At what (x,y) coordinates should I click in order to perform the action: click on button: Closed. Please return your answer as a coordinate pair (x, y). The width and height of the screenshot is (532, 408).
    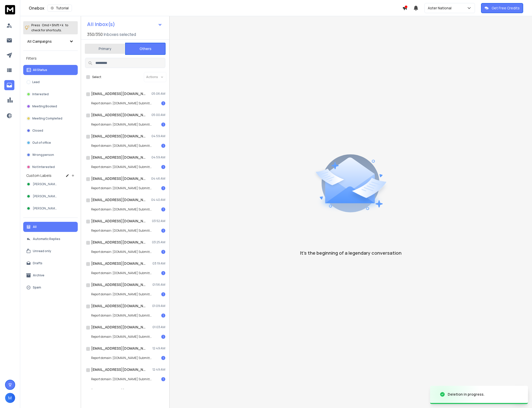
    Looking at the image, I should click on (51, 131).